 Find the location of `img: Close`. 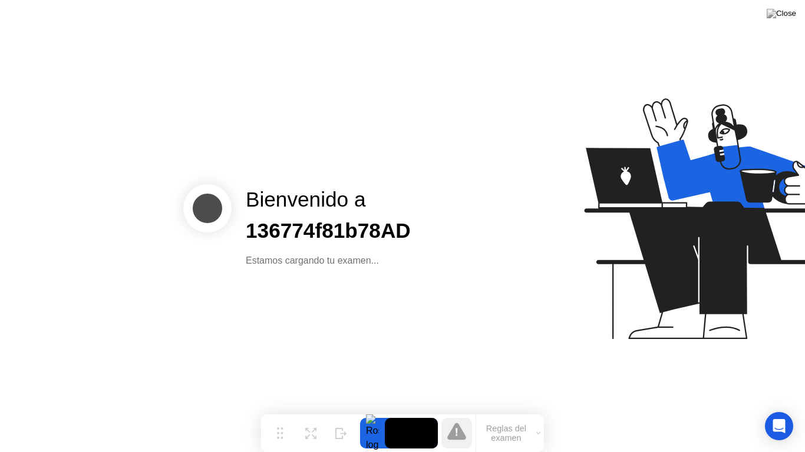

img: Close is located at coordinates (781, 14).